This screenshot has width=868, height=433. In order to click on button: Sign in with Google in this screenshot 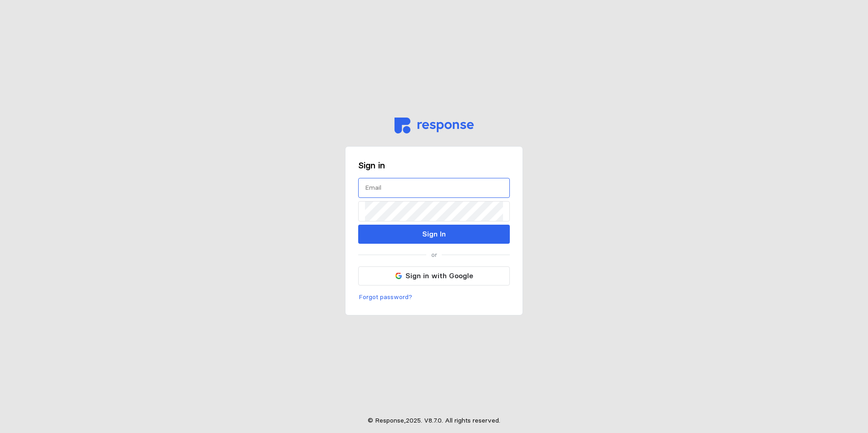, I will do `click(434, 276)`.